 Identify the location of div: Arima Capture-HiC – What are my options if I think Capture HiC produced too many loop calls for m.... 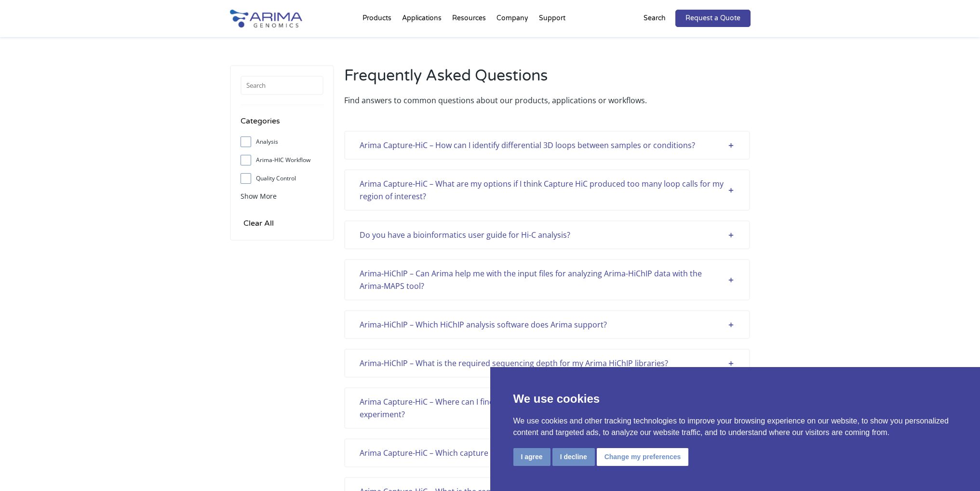
(547, 190).